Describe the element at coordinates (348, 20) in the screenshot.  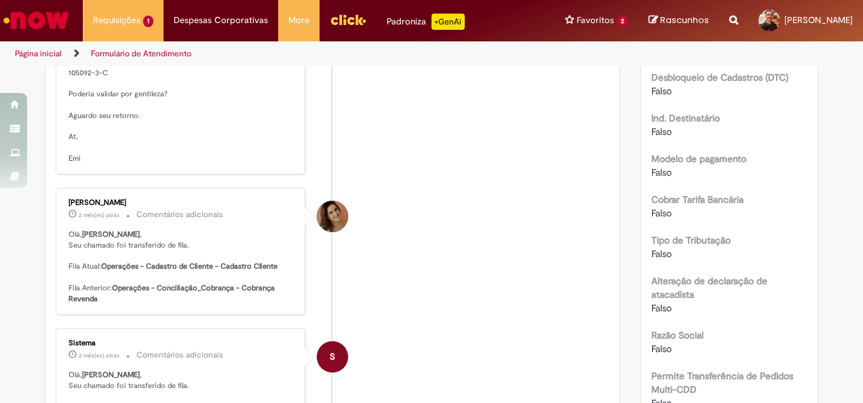
I see `img: click_logo_yellow_360x200.png` at that location.